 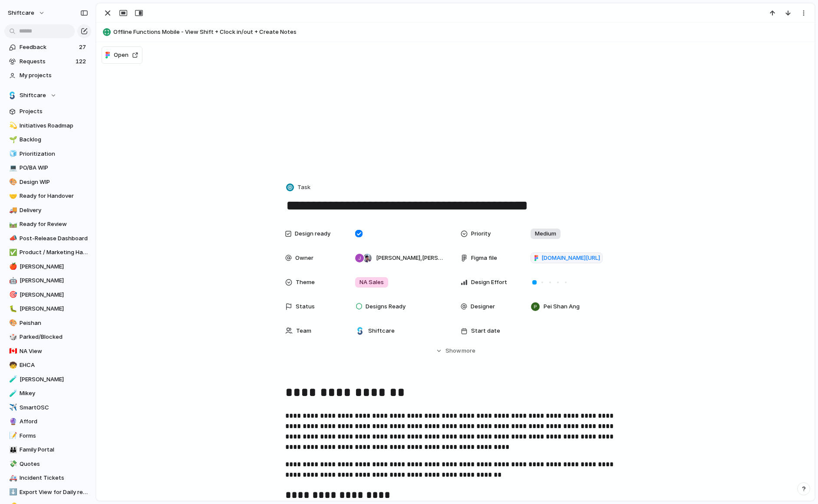 What do you see at coordinates (47, 450) in the screenshot?
I see `div: 👪Family Portal` at bounding box center [47, 450].